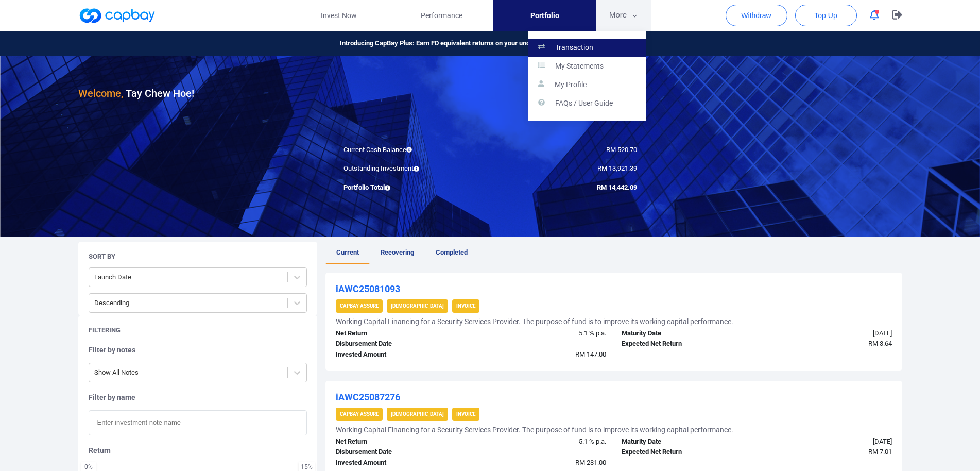 The height and width of the screenshot is (471, 980). I want to click on a: My Statements, so click(587, 67).